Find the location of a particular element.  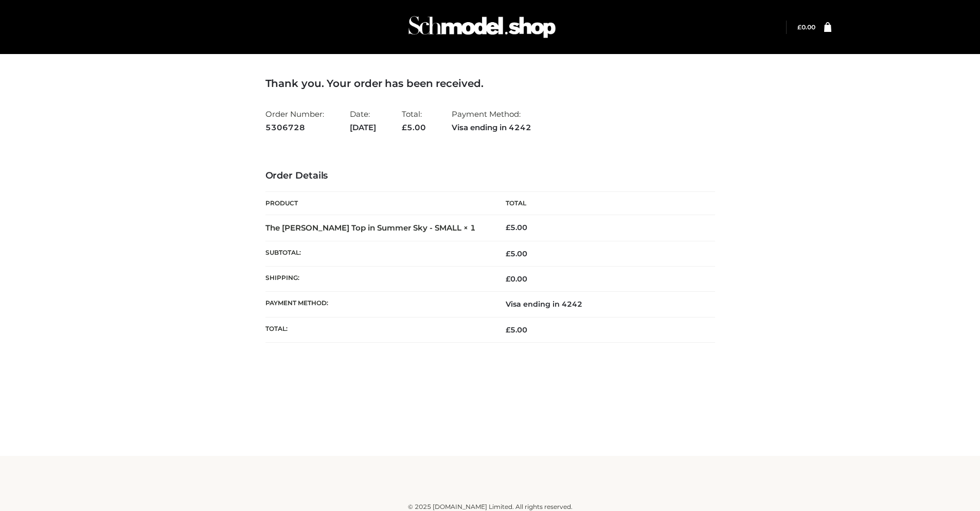

li: Order Number: is located at coordinates (295, 120).